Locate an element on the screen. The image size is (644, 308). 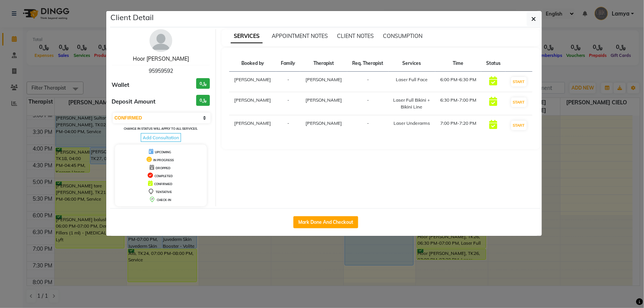
th: Req. Therapist is located at coordinates (368, 63).